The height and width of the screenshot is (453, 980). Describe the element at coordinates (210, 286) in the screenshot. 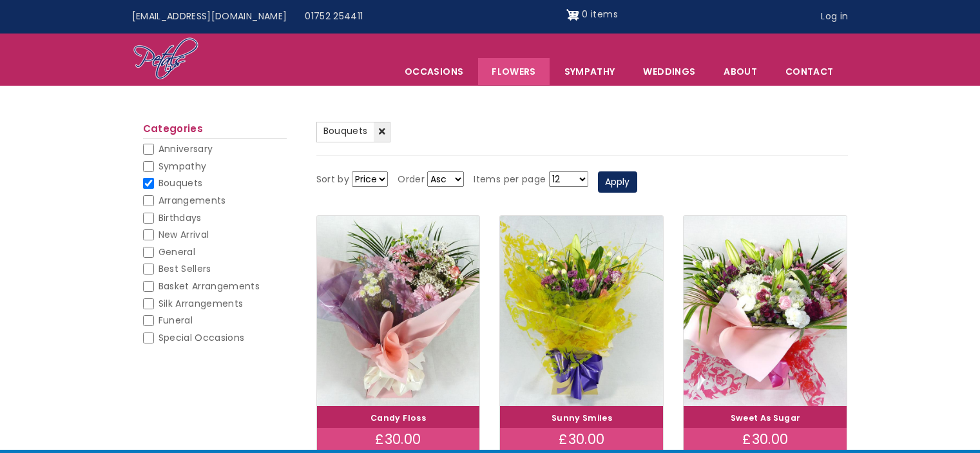

I see `span: Basket Arrangements` at that location.